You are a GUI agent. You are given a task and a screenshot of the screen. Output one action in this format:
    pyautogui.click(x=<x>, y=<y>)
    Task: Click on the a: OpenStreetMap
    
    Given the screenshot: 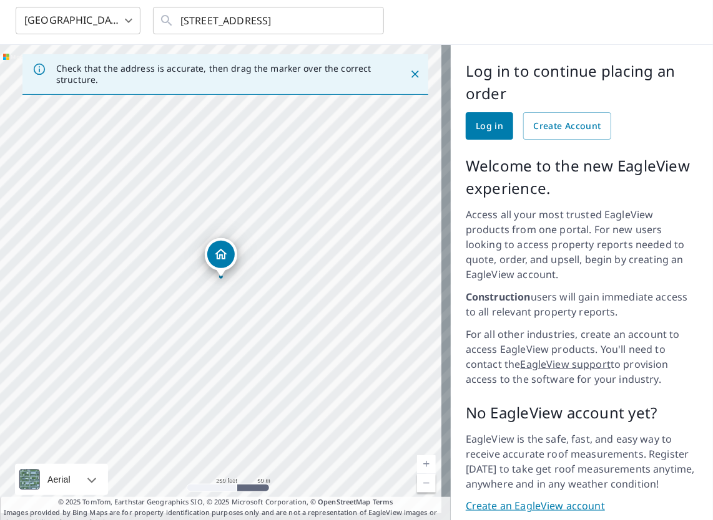 What is the action you would take?
    pyautogui.click(x=344, y=502)
    